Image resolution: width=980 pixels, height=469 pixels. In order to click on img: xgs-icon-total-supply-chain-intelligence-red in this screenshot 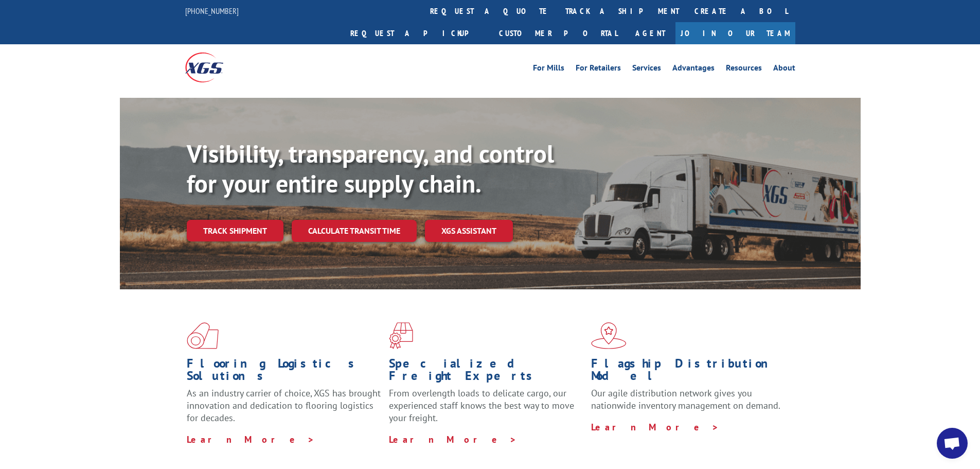, I will do `click(203, 335)`.